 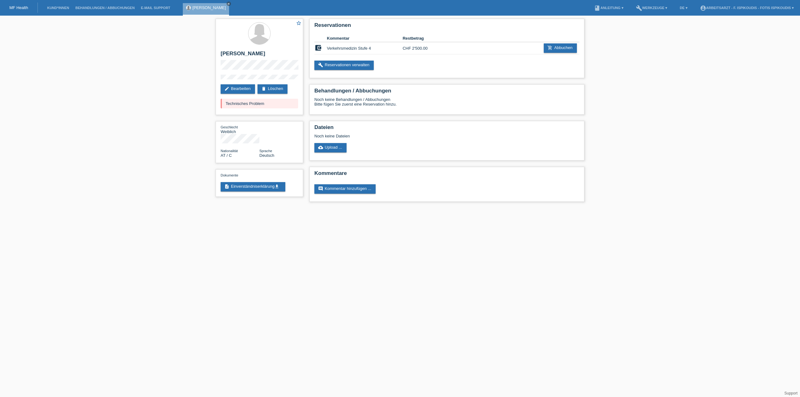 I want to click on a: Kund*innen, so click(x=58, y=8).